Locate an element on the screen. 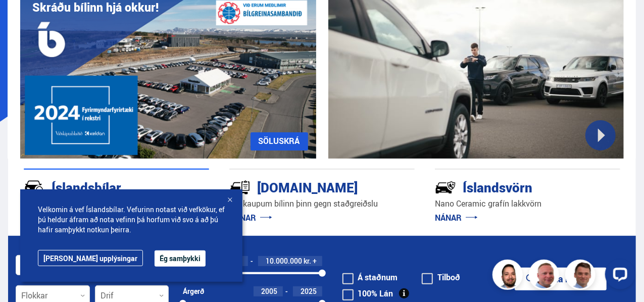  label: Á staðnum is located at coordinates (370, 277).